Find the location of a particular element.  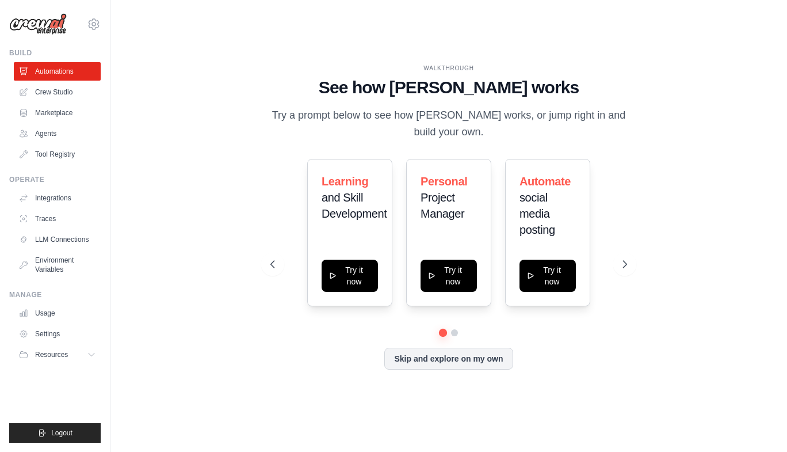

button: Skip and explore on my own is located at coordinates (448, 358).